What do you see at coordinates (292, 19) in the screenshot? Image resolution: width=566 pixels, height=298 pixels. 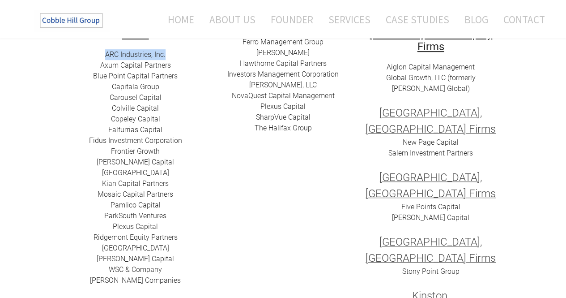 I see `a: Founder` at bounding box center [292, 19].